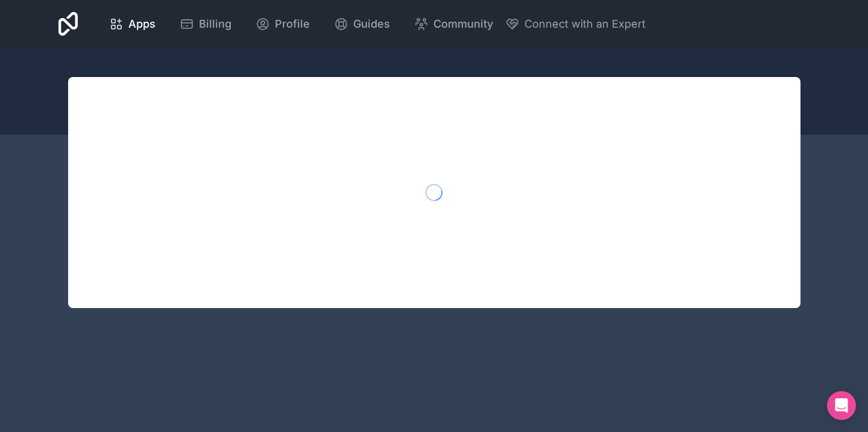 The height and width of the screenshot is (432, 868). What do you see at coordinates (453, 24) in the screenshot?
I see `a: Community` at bounding box center [453, 24].